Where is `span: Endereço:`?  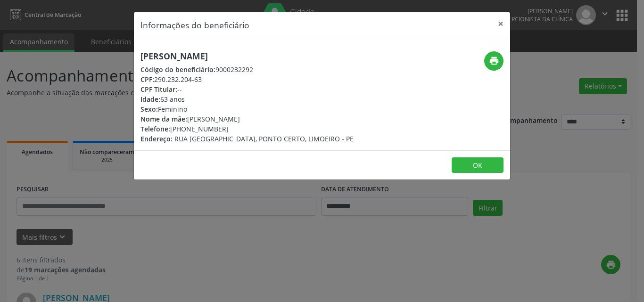
span: Endereço: is located at coordinates (156, 138).